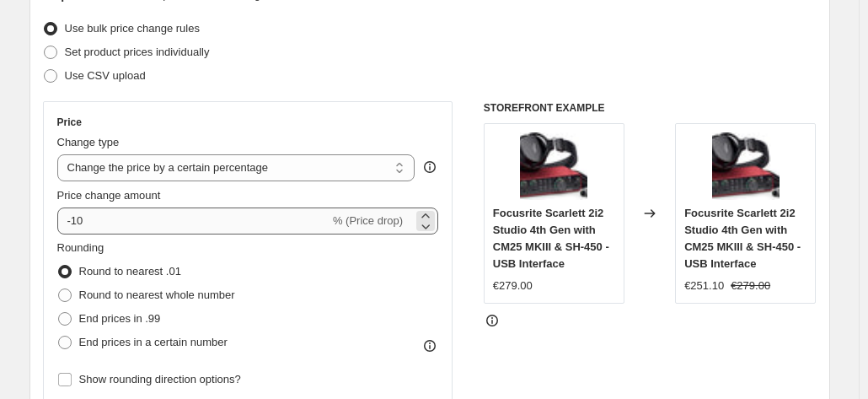 The height and width of the screenshot is (399, 868). Describe the element at coordinates (157, 294) in the screenshot. I see `span: Round to nearest whole number` at that location.